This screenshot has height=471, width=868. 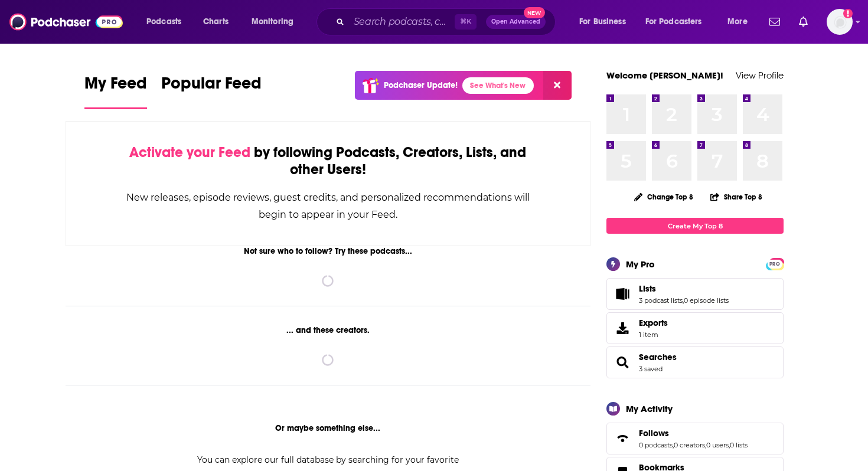 What do you see at coordinates (535, 12) in the screenshot?
I see `span: New` at bounding box center [535, 12].